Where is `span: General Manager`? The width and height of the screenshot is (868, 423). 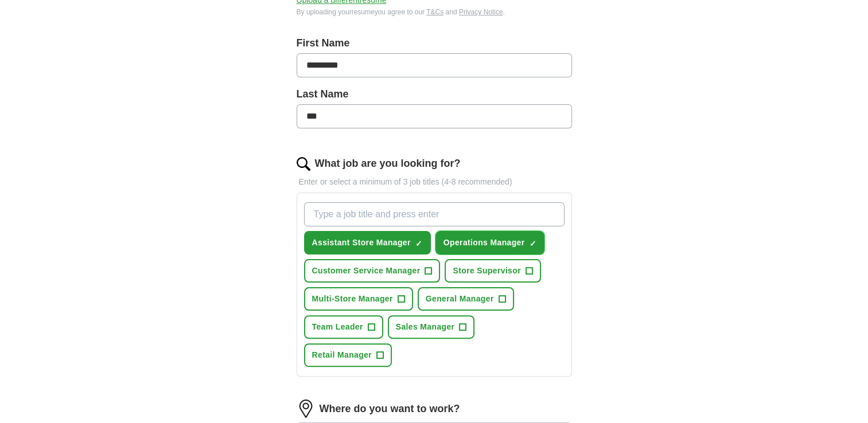
span: General Manager is located at coordinates (460, 299).